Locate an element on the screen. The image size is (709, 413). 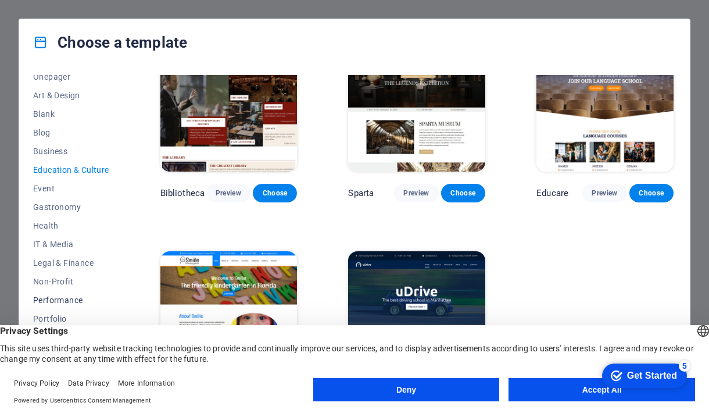
span: Portfolio is located at coordinates (71, 318).